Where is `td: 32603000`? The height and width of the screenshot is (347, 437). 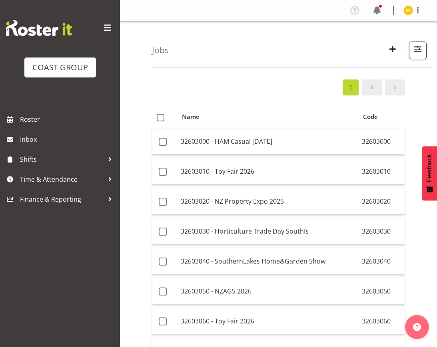
td: 32603000 is located at coordinates (381, 142).